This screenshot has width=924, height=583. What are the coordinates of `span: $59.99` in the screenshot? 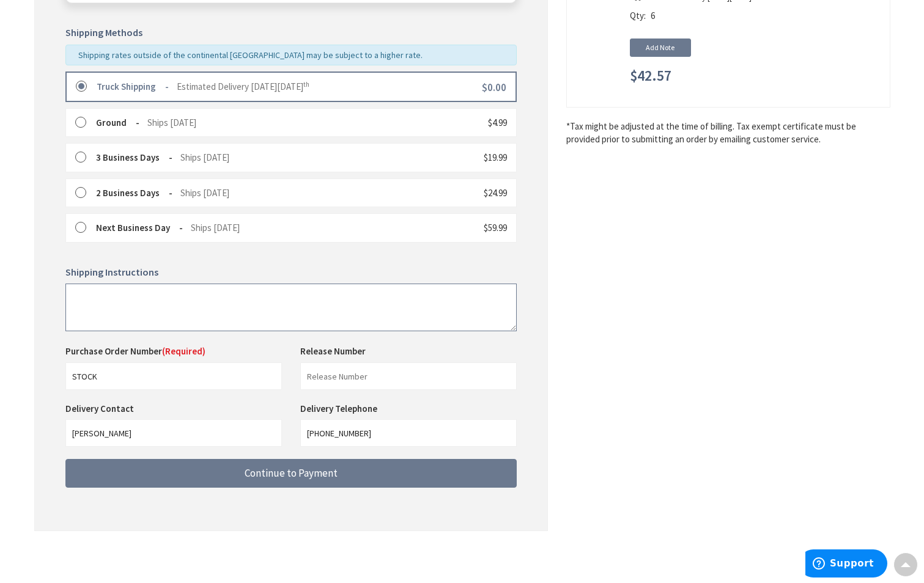 It's located at (495, 227).